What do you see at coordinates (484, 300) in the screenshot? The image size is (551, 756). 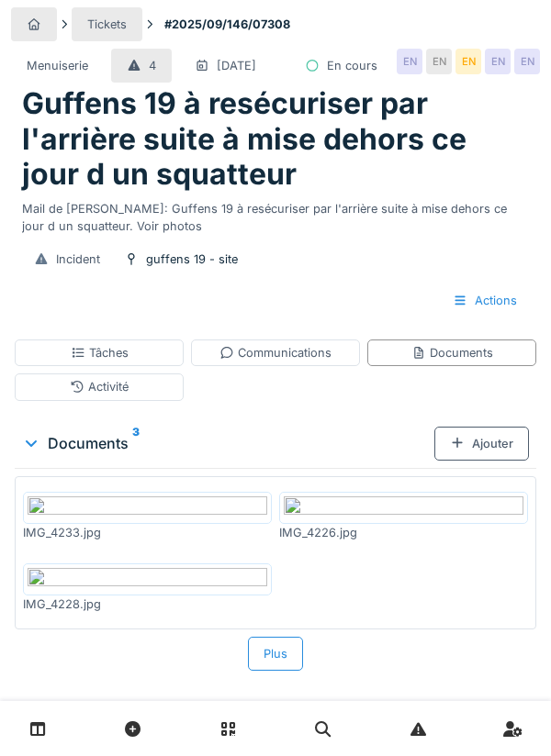 I see `div: Actions` at bounding box center [484, 300].